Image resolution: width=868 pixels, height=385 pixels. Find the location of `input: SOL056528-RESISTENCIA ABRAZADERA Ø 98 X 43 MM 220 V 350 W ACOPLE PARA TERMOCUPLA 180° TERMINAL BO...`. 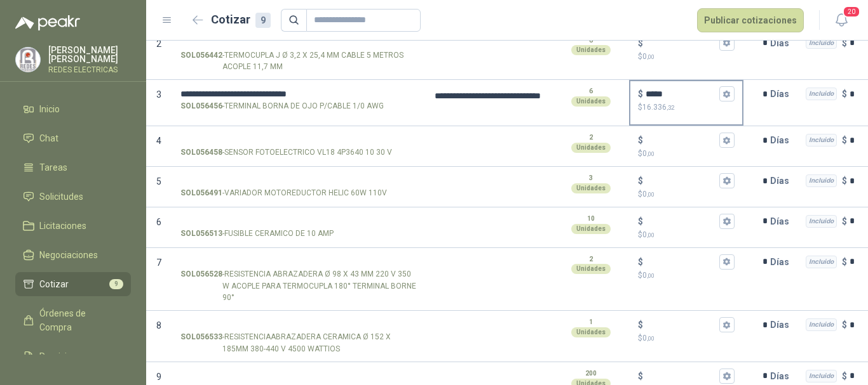

input: SOL056528-RESISTENCIA ABRAZADERA Ø 98 X 43 MM 220 V 350 W ACOPLE PARA TERMOCUPLA 180° TERMINAL BO... is located at coordinates (299, 262).